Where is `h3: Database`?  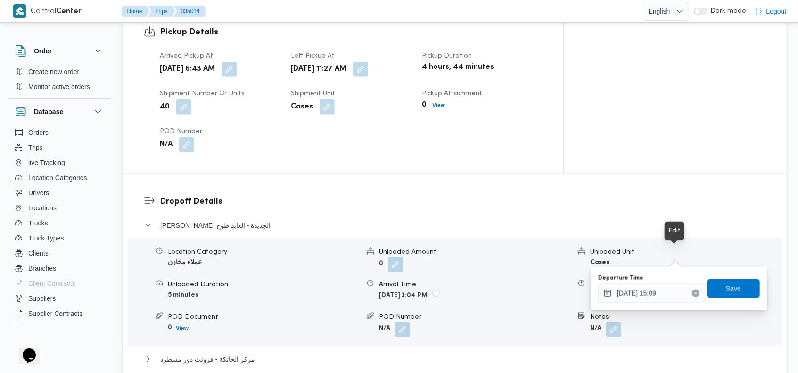
h3: Database is located at coordinates (49, 112).